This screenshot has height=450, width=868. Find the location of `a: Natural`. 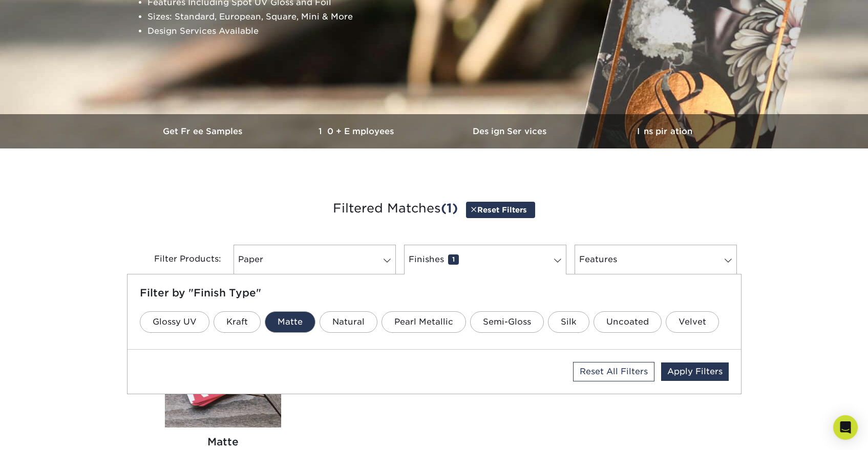

a: Natural is located at coordinates (348, 322).